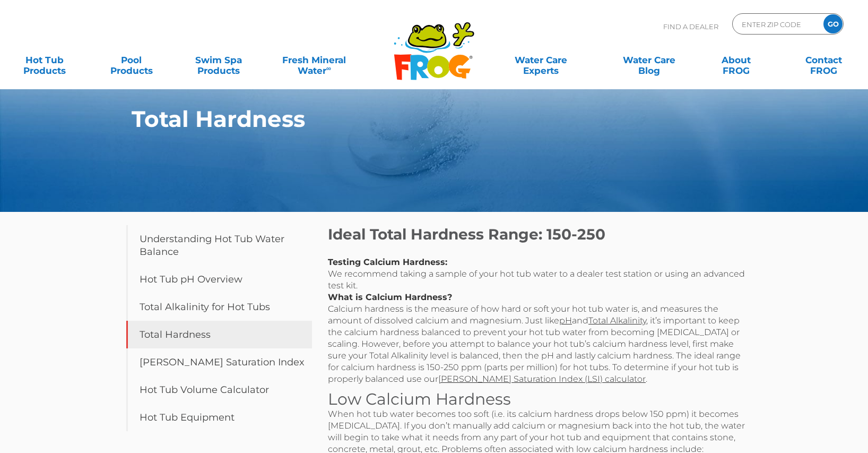 The height and width of the screenshot is (453, 868). Describe the element at coordinates (314, 60) in the screenshot. I see `a: Fresh MineralWater∞` at that location.